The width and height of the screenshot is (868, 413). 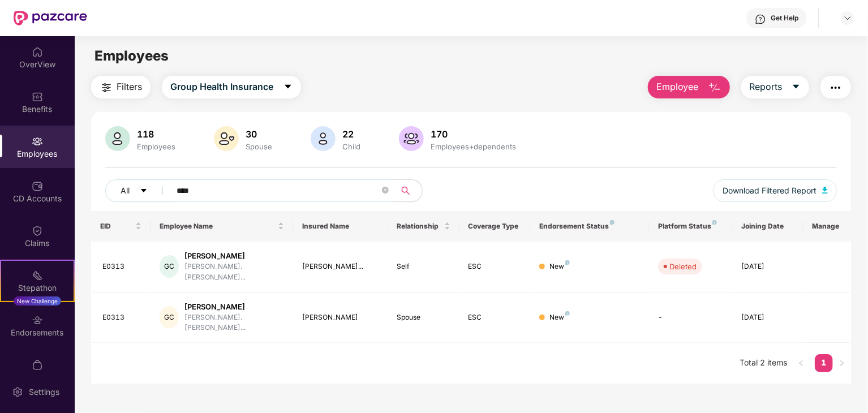 What do you see at coordinates (761, 20) in the screenshot?
I see `img: svg+xml;base64,PHN2ZyBpZD0iSGVscC0zMngzMiIgeG1sbnM9Imh0dHA6Ly93d3cudzMub3JnLzIwMDAvc3ZnIiB3aWR0aD...` at bounding box center [761, 20].